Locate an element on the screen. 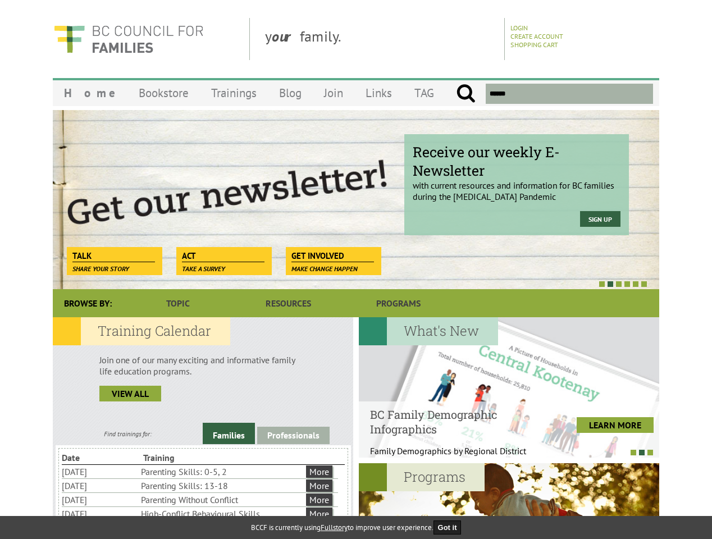 The height and width of the screenshot is (539, 712). div: Browse By: is located at coordinates (88, 303).